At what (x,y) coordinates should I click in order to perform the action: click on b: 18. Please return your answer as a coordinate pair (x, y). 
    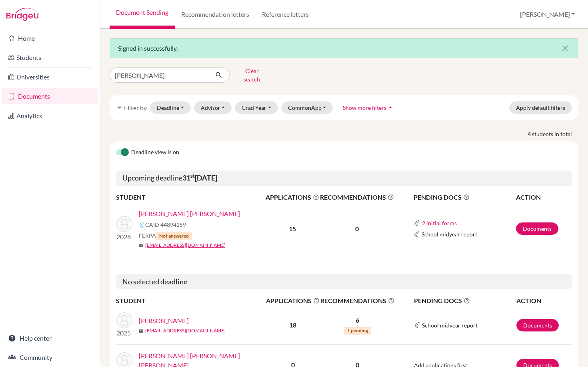
    Looking at the image, I should click on (293, 325).